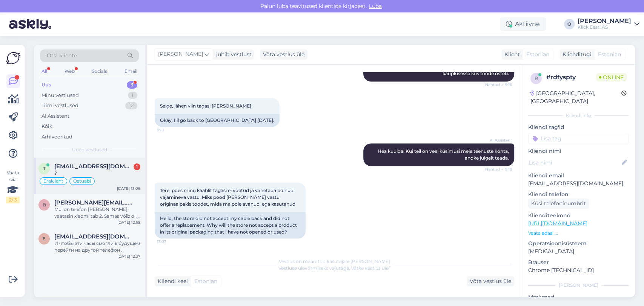  What do you see at coordinates (46, 85) in the screenshot?
I see `div: Uus` at bounding box center [46, 85].